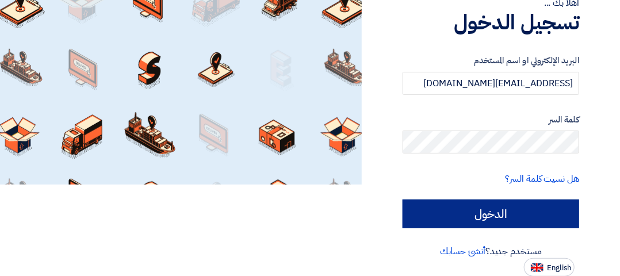 The width and height of the screenshot is (620, 276). What do you see at coordinates (491, 22) in the screenshot?
I see `h1: تسجيل الدخول` at bounding box center [491, 22].